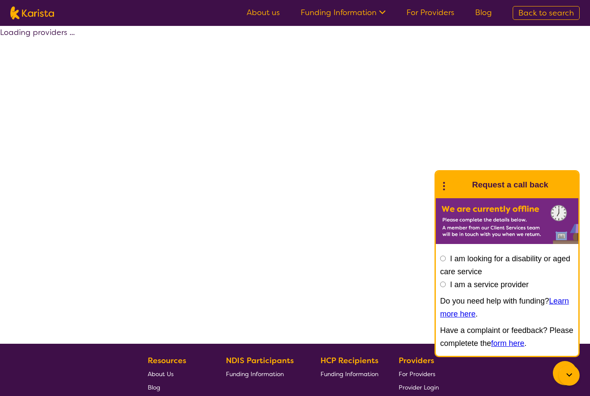  I want to click on img: Karista offline chat form to request call back, so click(507, 221).